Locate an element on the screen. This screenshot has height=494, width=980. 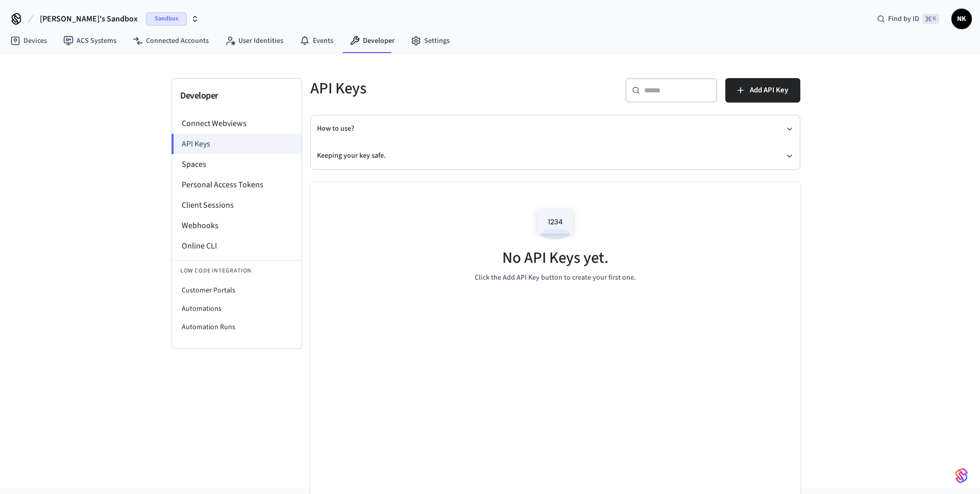
li: Webhooks is located at coordinates (237, 226).